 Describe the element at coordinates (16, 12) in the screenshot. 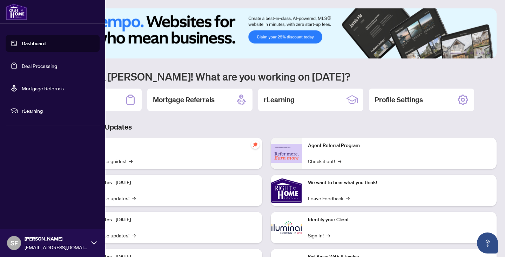

I see `img: logo` at that location.